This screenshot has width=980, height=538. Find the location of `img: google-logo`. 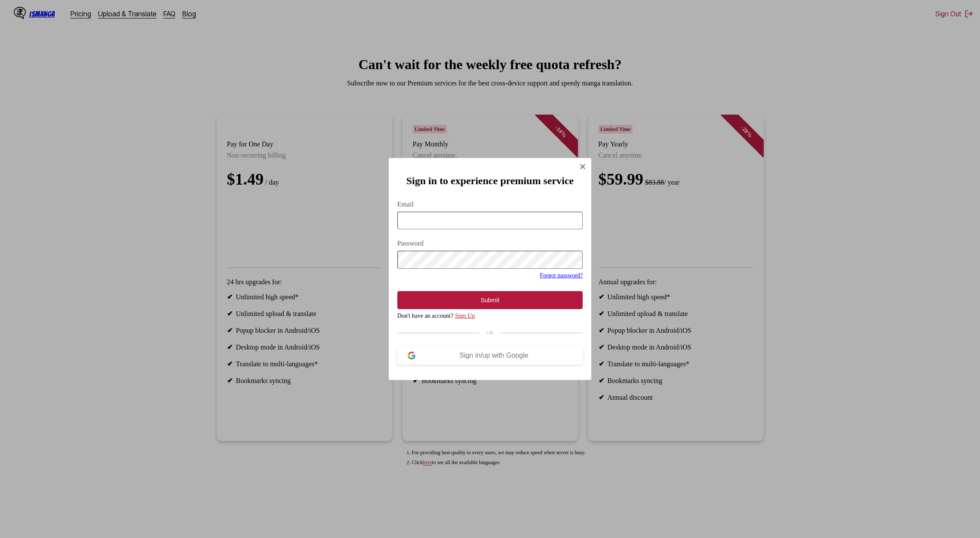

img: google-logo is located at coordinates (411, 356).